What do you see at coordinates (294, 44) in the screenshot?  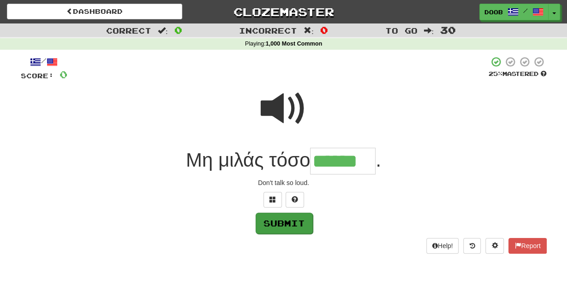 I see `strong: 1,000 Most Common` at bounding box center [294, 44].